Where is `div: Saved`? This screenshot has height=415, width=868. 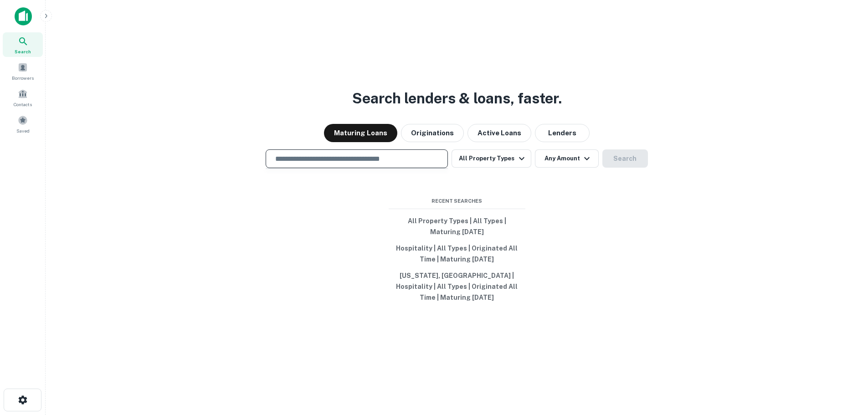 div: Saved is located at coordinates (23, 124).